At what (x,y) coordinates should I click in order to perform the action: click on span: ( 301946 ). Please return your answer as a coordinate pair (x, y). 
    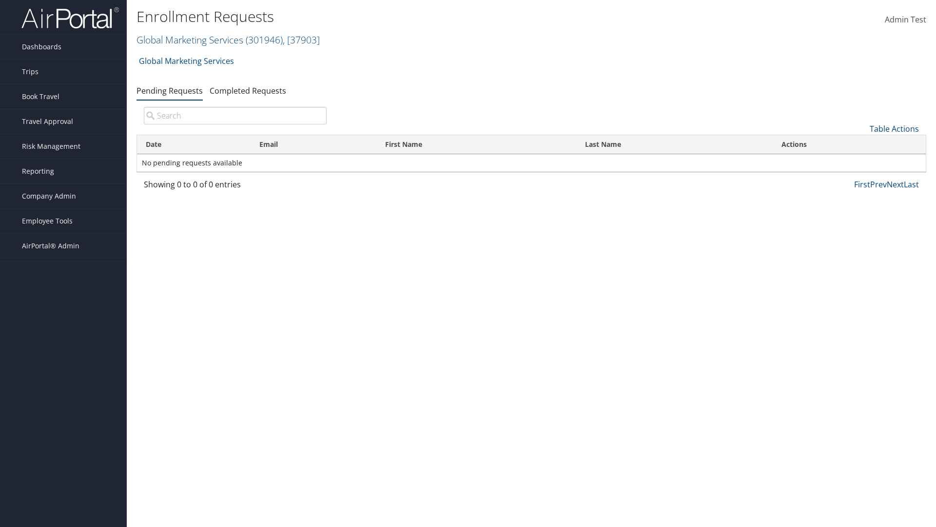
    Looking at the image, I should click on (264, 39).